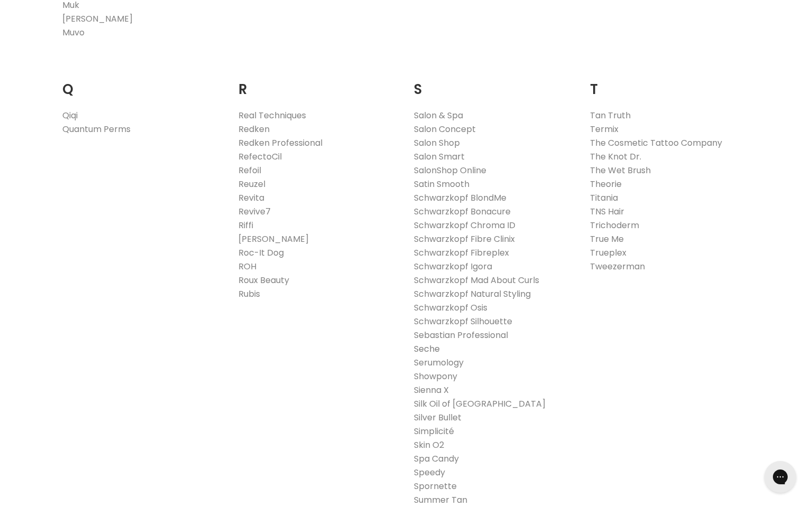 This screenshot has height=507, width=812. Describe the element at coordinates (476, 280) in the screenshot. I see `a: Schwarzkopf Mad About Curls` at that location.